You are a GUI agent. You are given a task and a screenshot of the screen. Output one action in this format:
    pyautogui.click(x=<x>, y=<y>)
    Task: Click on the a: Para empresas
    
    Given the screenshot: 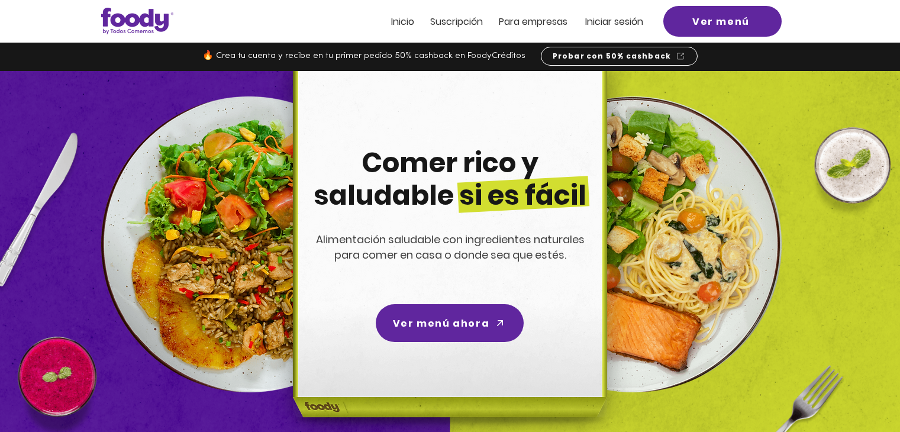 What is the action you would take?
    pyautogui.click(x=533, y=21)
    